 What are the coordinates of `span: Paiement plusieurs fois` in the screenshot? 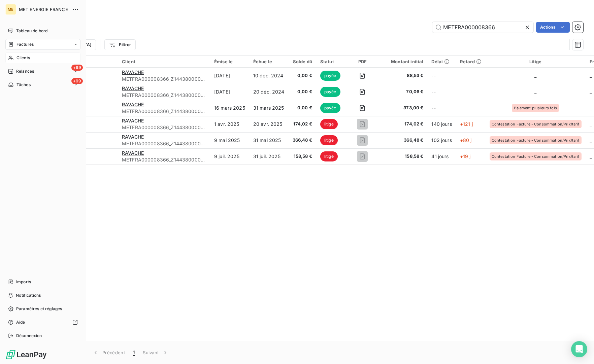 It's located at (535, 108).